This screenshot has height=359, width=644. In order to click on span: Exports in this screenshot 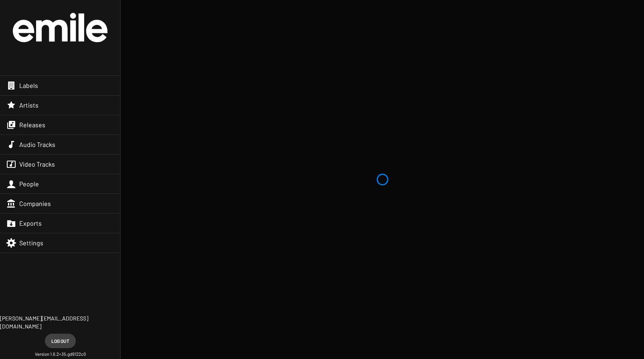, I will do `click(30, 223)`.